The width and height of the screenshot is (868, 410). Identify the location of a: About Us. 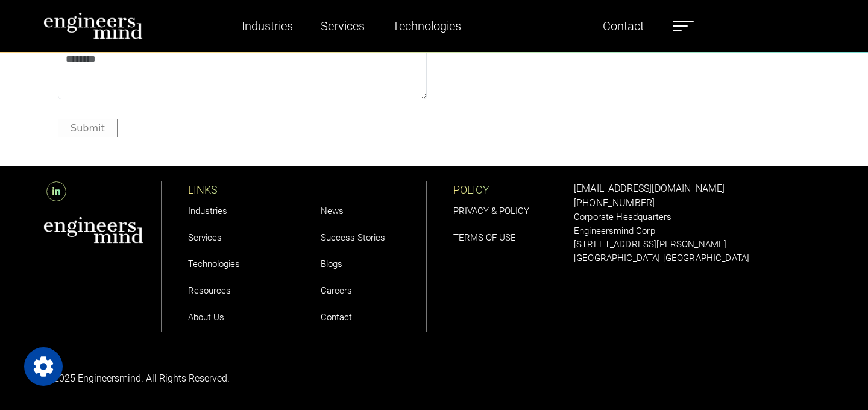
(206, 317).